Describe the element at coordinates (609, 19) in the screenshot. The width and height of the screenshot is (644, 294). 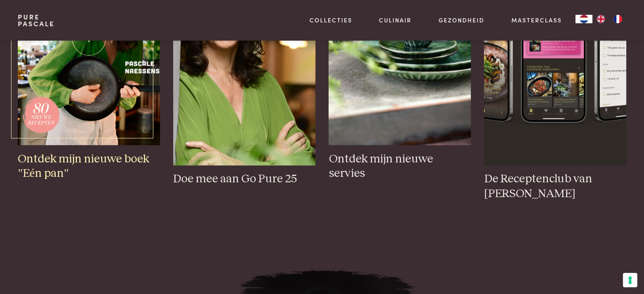
I see `ul: Language list` at that location.